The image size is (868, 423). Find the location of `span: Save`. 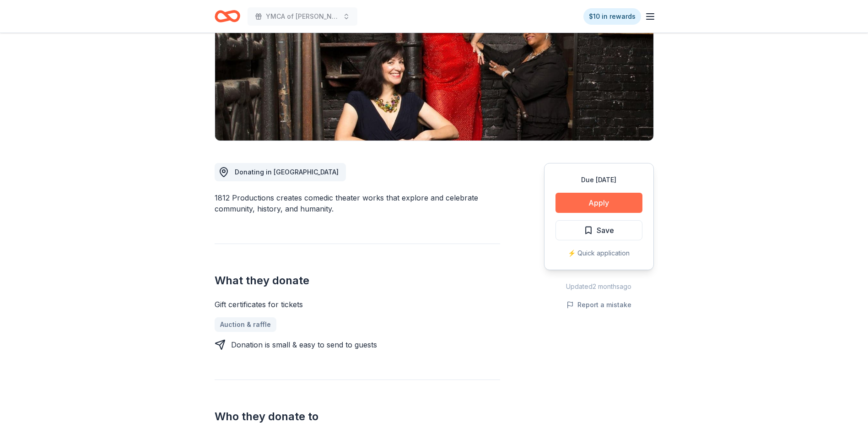

span: Save is located at coordinates (606, 231).